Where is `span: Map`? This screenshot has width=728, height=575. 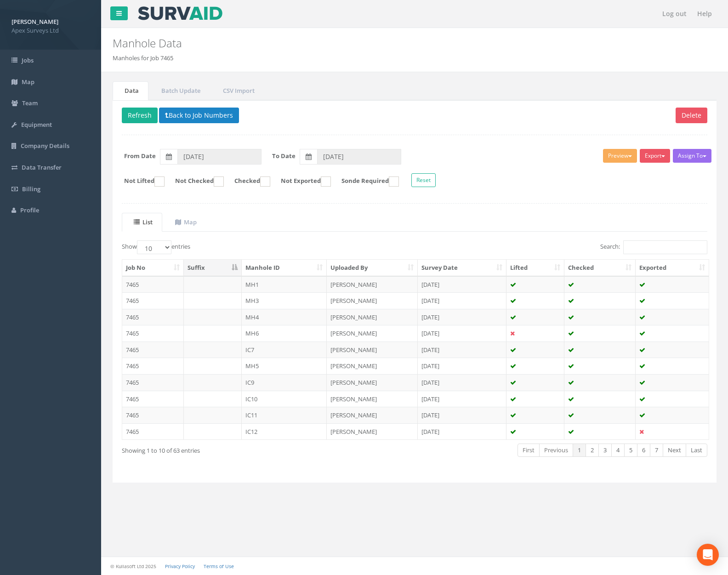
span: Map is located at coordinates (28, 82).